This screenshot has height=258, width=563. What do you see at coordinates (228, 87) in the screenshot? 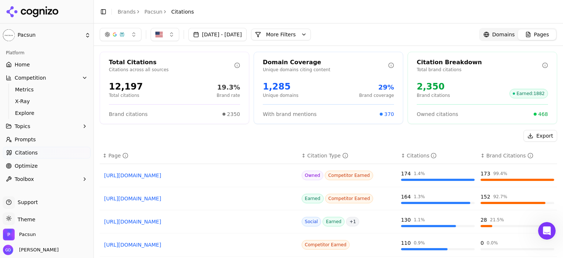
I see `div: 19.3%` at bounding box center [228, 87].